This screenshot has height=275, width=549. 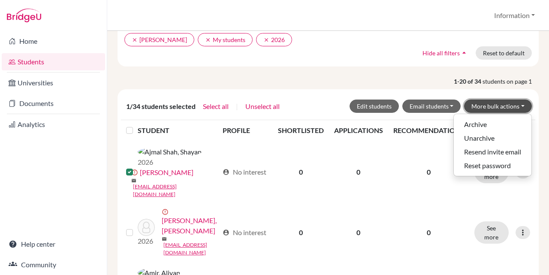 What do you see at coordinates (216, 106) in the screenshot?
I see `button: Select all` at bounding box center [216, 106].